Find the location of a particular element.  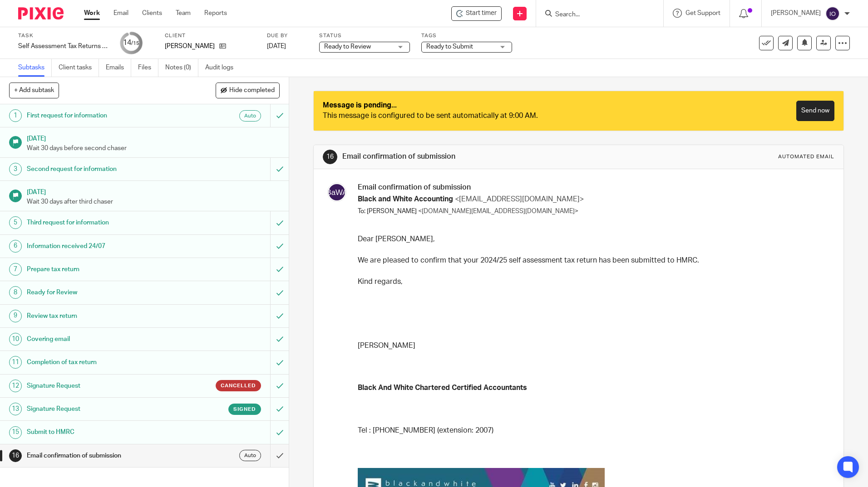

div: 7 is located at coordinates (16, 269).